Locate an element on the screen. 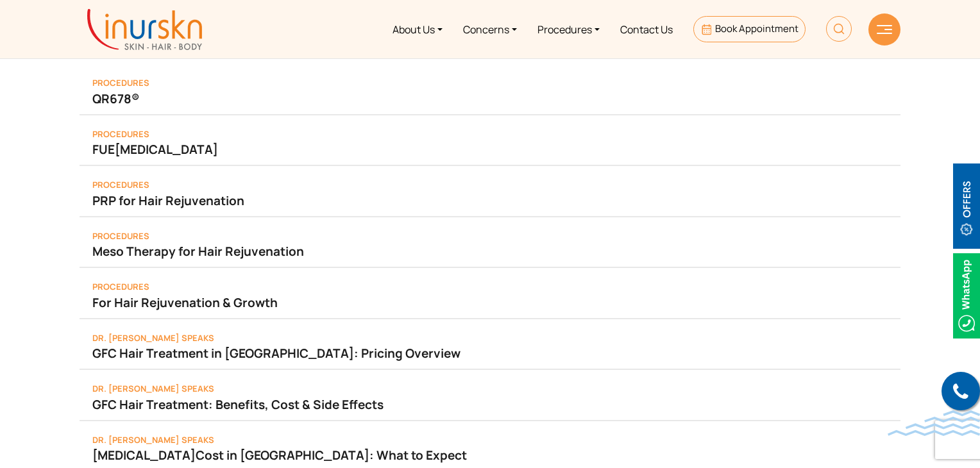 This screenshot has width=980, height=468. a: QR678® is located at coordinates (490, 98).